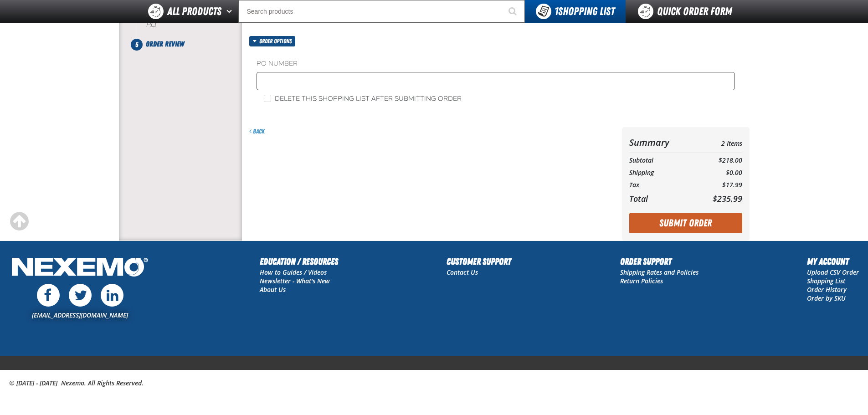 This screenshot has height=415, width=868. Describe the element at coordinates (479, 261) in the screenshot. I see `h2: Customer Support` at that location.